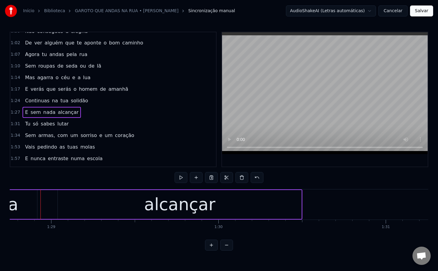  I want to click on span: rua, so click(83, 54).